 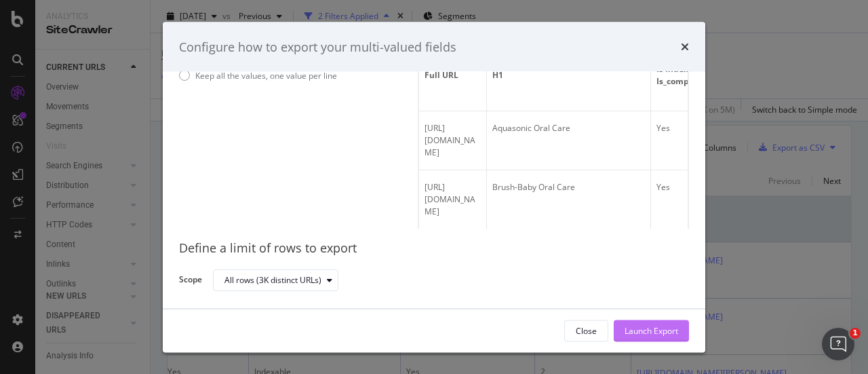 I want to click on button: Close, so click(x=586, y=331).